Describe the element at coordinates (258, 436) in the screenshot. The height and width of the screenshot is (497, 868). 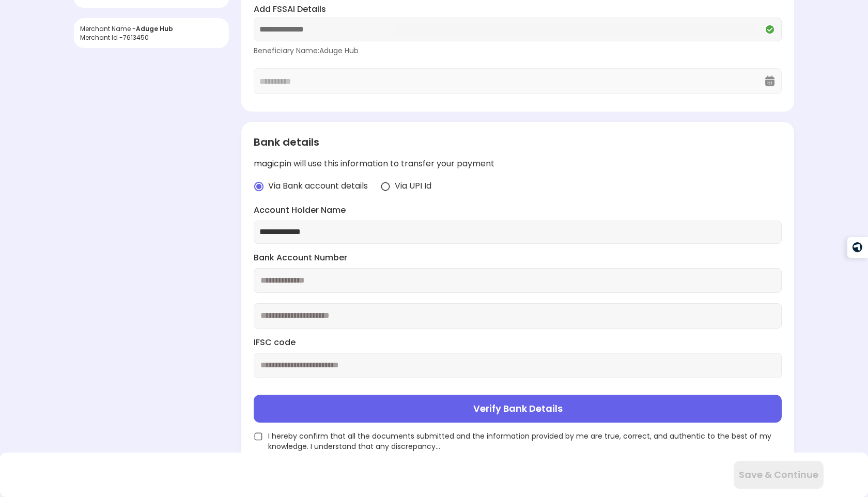
I see `img: unchecked` at that location.